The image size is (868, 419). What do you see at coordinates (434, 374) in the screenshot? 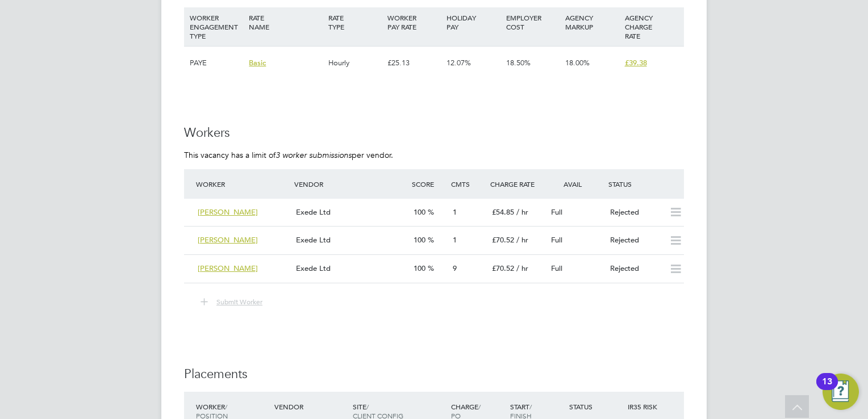
I see `h3: Placements` at bounding box center [434, 374].